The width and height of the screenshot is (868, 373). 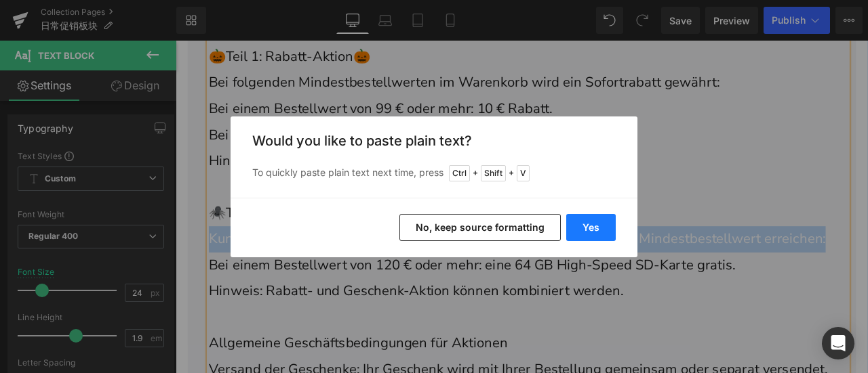 What do you see at coordinates (351, 266) in the screenshot?
I see `span: Bei einem Bestellwert von 120 € oder mehr: eine 64 GB High-Speed SD-Karte gratis.` at bounding box center [351, 266].